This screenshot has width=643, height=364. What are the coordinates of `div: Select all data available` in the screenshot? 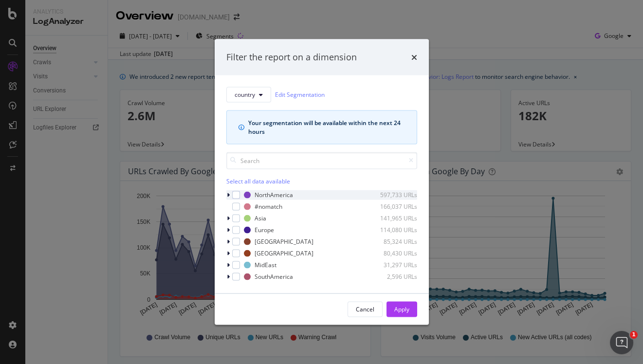 It's located at (322, 181).